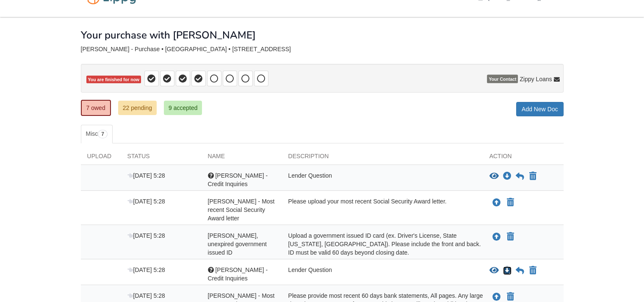 The width and height of the screenshot is (644, 302). I want to click on a: Download Fredda Morrison - Credit Inquiries, so click(507, 177).